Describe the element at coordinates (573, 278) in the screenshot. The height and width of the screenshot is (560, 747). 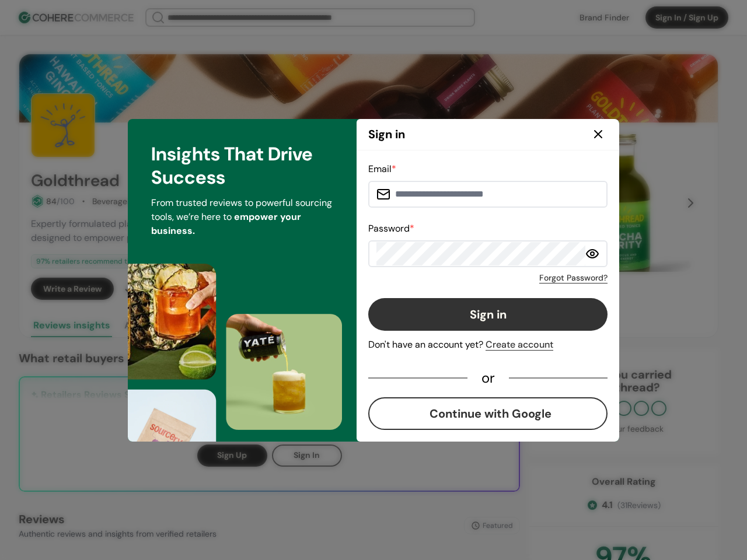
I see `a: Forgot Password?` at that location.